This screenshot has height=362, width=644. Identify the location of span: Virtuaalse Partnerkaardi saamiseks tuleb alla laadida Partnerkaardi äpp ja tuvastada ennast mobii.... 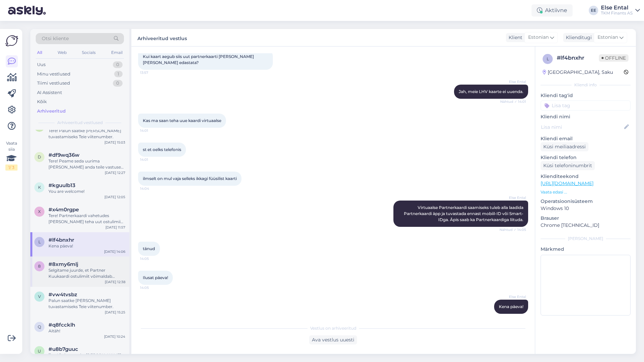
(464, 213).